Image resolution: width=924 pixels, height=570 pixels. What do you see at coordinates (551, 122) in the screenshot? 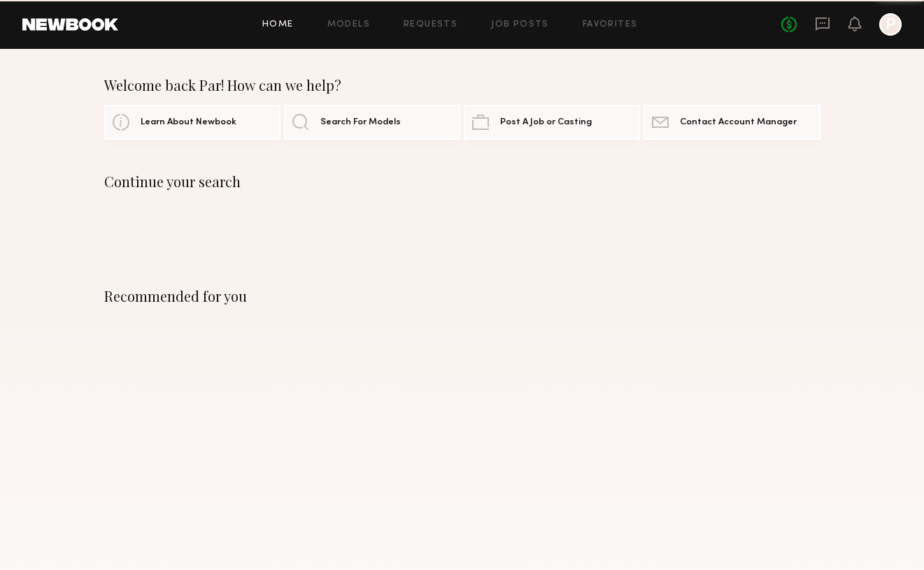
I see `a: Post A Job or Casting` at bounding box center [551, 122].